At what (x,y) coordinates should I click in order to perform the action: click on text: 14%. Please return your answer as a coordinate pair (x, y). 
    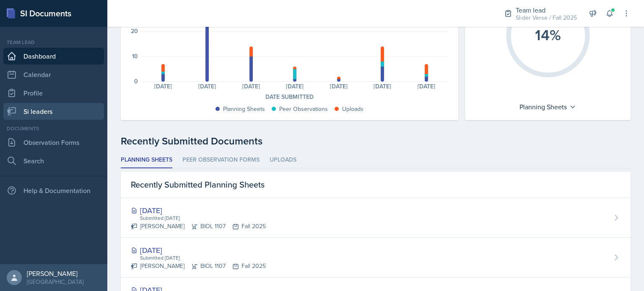
    Looking at the image, I should click on (548, 35).